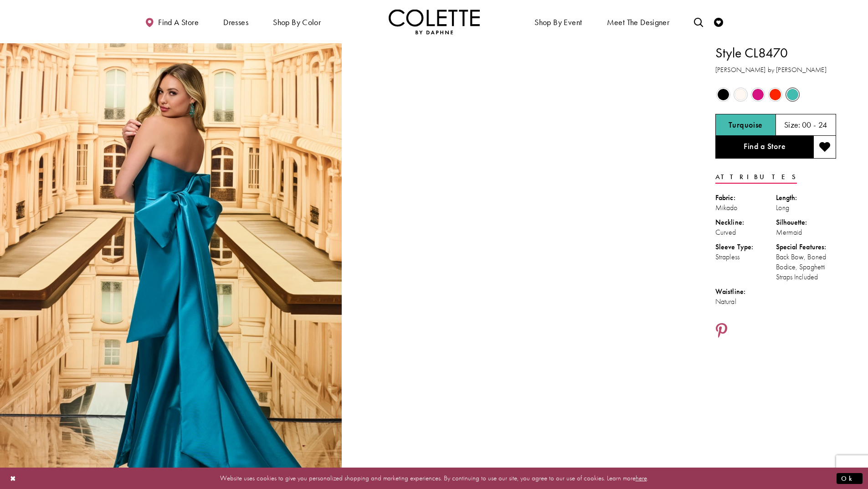  I want to click on div: Strapless, so click(746, 257).